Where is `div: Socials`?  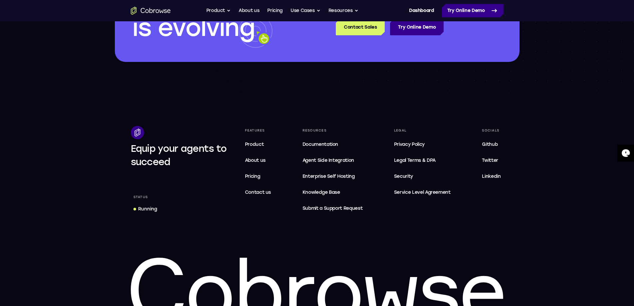
div: Socials is located at coordinates (492, 131).